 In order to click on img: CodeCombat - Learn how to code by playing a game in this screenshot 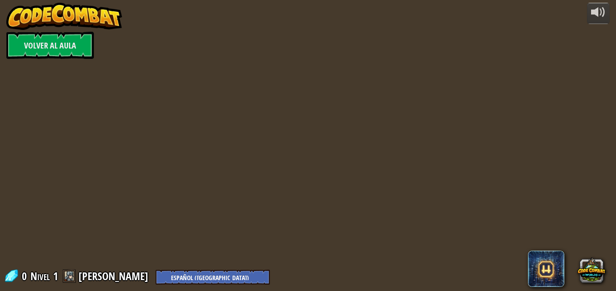, I will do `click(64, 16)`.